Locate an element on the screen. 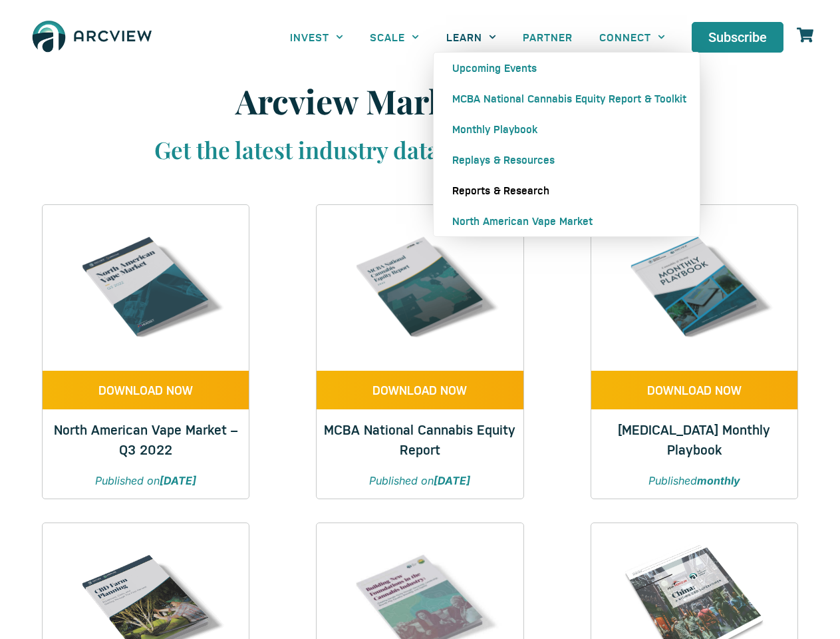  a: INVEST is located at coordinates (317, 37).